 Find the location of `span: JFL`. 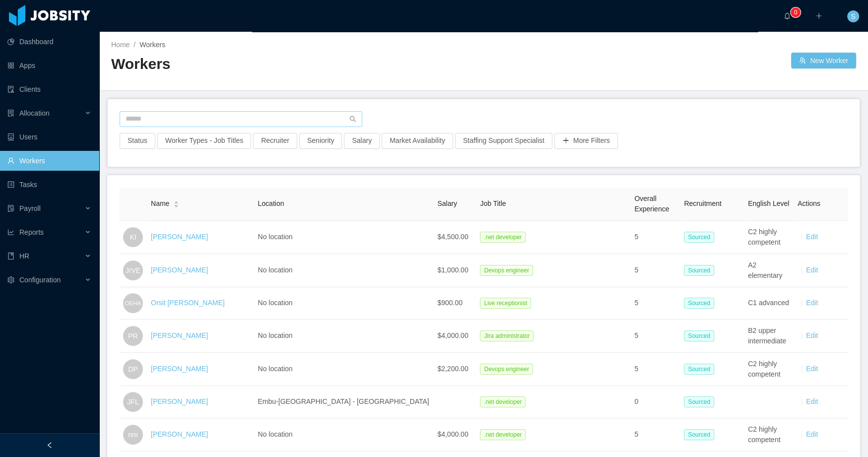

span: JFL is located at coordinates (132, 402).